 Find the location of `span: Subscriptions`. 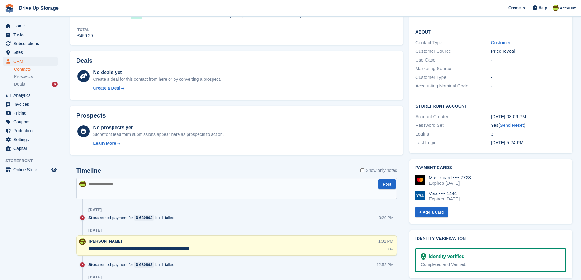

span: Subscriptions is located at coordinates (32, 44).